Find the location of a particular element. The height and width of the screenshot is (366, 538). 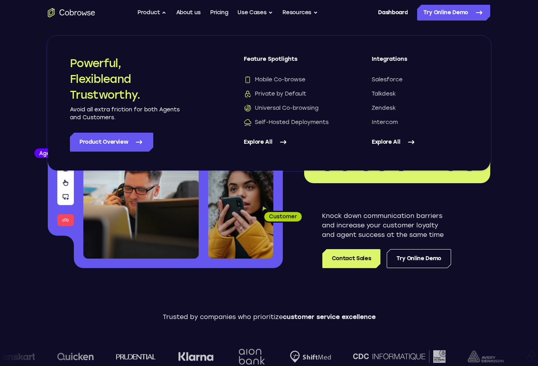

img: CDC Informatique is located at coordinates (398, 356).